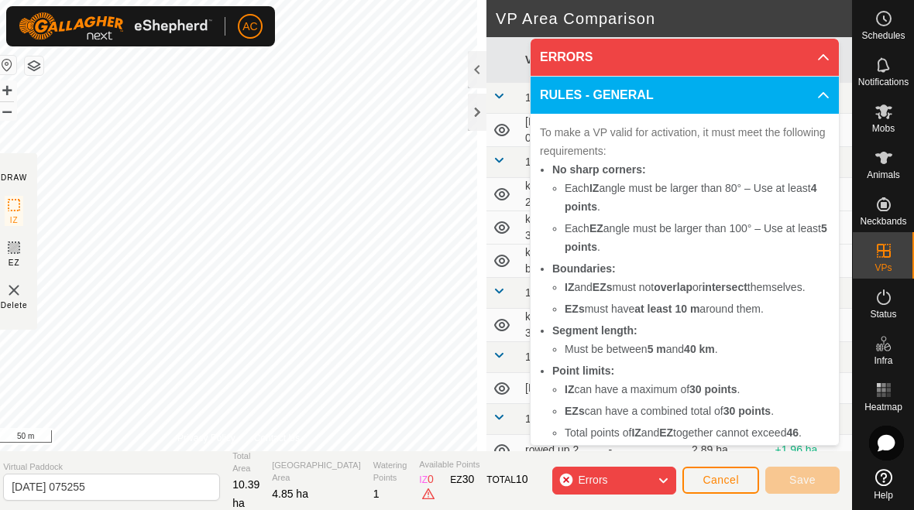 The width and height of the screenshot is (914, 510). What do you see at coordinates (561, 60) in the screenshot?
I see `th: VP` at bounding box center [561, 60].